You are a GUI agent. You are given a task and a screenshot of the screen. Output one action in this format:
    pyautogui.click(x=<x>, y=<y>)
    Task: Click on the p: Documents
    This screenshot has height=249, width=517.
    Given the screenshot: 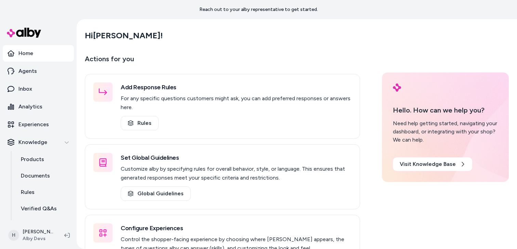 What is the action you would take?
    pyautogui.click(x=35, y=176)
    